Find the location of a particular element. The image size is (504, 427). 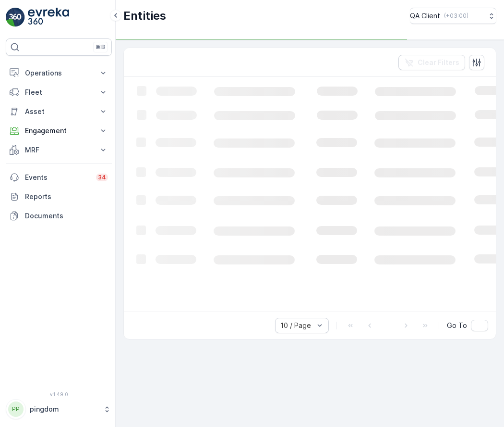

button: Engagement is located at coordinates (58, 131).